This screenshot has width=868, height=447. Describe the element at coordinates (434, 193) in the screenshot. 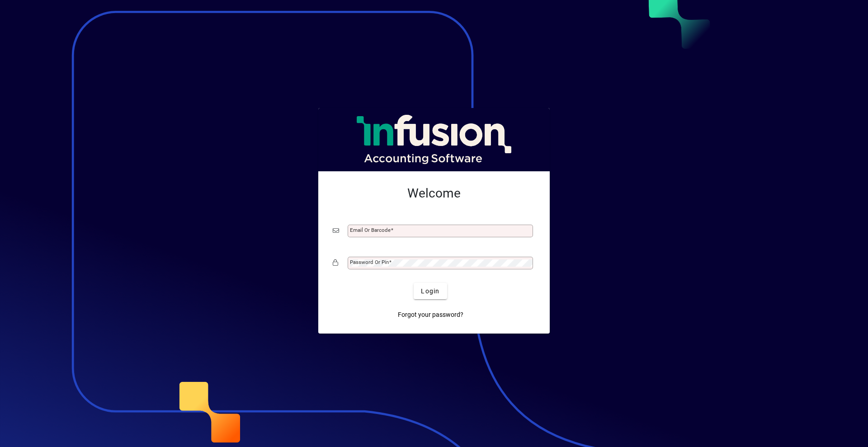

I see `h2: Welcome` at that location.